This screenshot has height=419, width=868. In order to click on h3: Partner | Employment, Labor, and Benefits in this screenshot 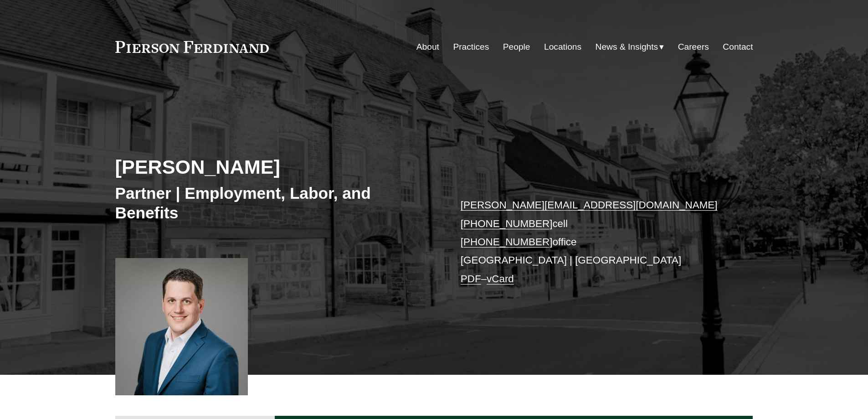, I will do `click(275, 203)`.